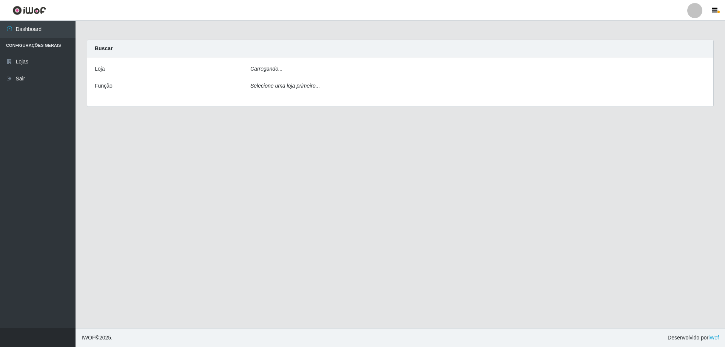  I want to click on i: Carregando..., so click(267, 69).